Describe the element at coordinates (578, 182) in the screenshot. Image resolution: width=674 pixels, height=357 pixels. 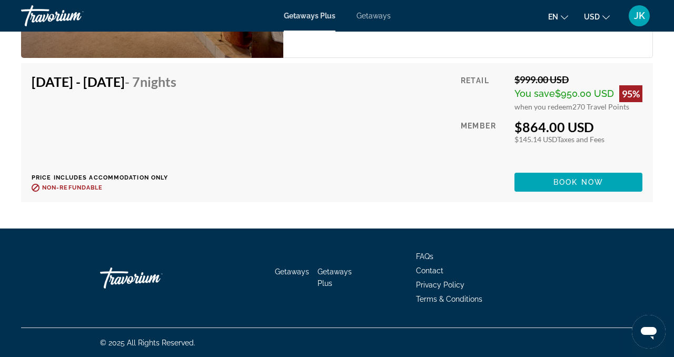
I see `button: Book now` at that location.